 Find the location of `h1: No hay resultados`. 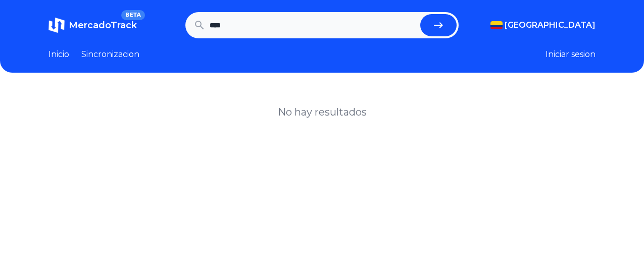

h1: No hay resultados is located at coordinates (322, 112).